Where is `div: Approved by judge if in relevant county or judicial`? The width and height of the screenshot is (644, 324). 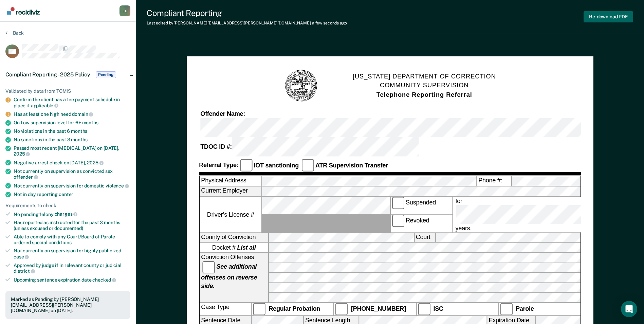 div: Approved by judge if in relevant county or judicial is located at coordinates (72, 269).